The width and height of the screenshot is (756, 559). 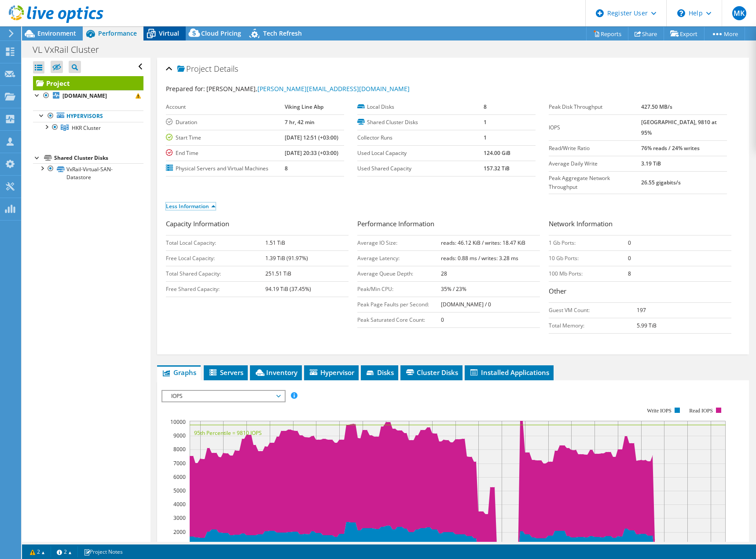 I want to click on label: Account, so click(x=225, y=107).